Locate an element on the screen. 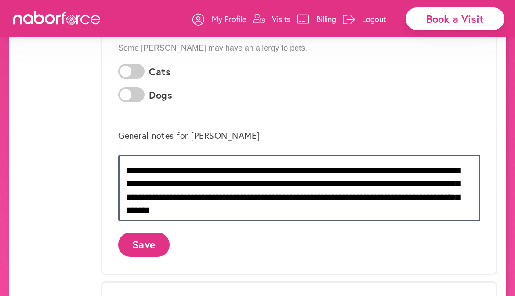 The image size is (515, 296). p: Billing is located at coordinates (326, 19).